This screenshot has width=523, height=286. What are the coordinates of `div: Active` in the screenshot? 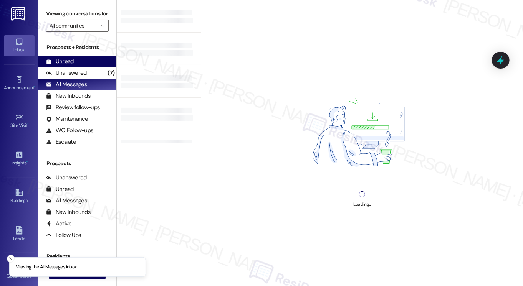 It's located at (59, 224).